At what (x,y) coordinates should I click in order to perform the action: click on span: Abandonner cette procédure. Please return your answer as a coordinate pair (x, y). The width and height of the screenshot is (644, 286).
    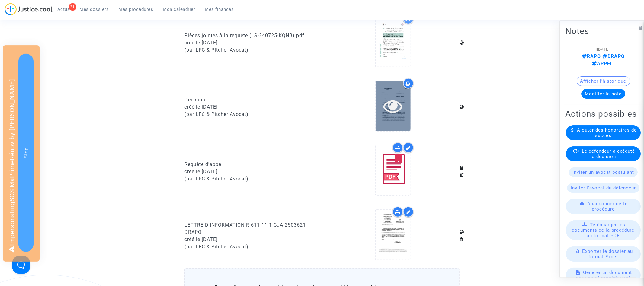
    Looking at the image, I should click on (608, 206).